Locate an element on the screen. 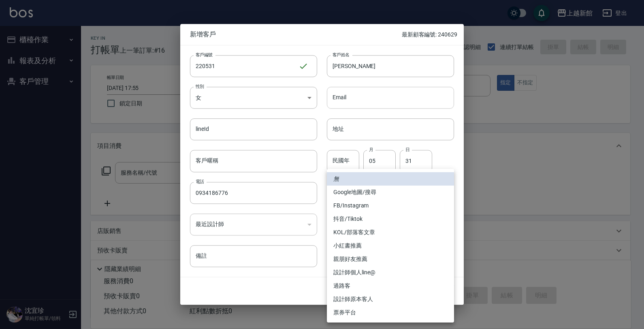  em: 無 is located at coordinates (336, 179).